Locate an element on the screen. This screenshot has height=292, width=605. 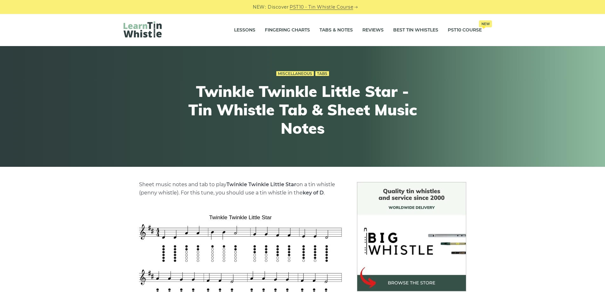
a: Lessons is located at coordinates (244, 30).